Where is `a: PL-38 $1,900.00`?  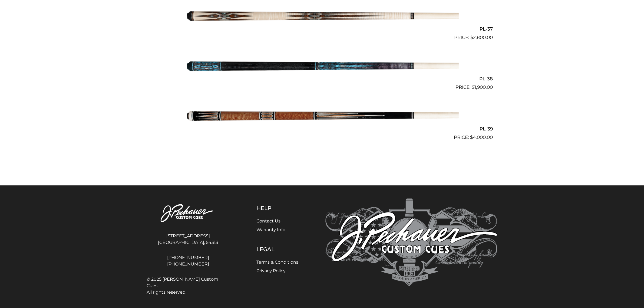 a: PL-38 $1,900.00 is located at coordinates (322, 67).